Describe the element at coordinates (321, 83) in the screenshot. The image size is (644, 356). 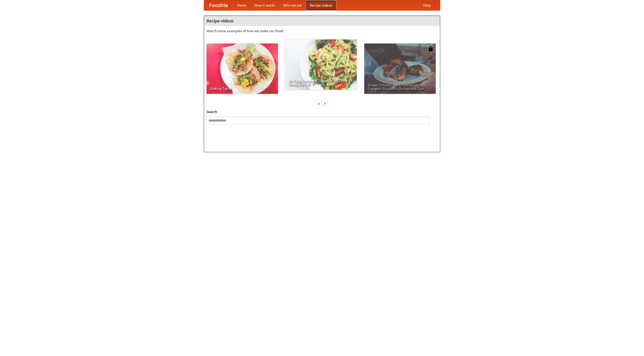
I see `span: An Easy, Summery Tomato Pasta That's Ready for Fall` at that location.